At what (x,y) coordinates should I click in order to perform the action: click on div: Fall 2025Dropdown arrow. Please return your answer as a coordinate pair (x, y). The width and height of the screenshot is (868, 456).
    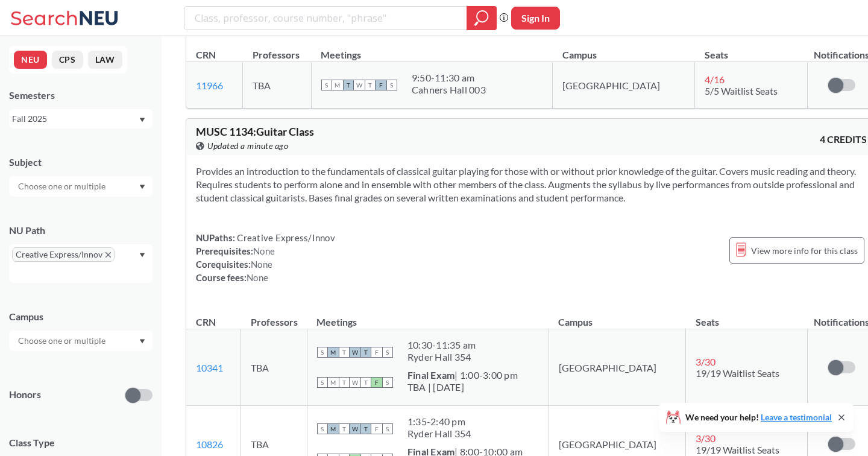
    Looking at the image, I should click on (81, 119).